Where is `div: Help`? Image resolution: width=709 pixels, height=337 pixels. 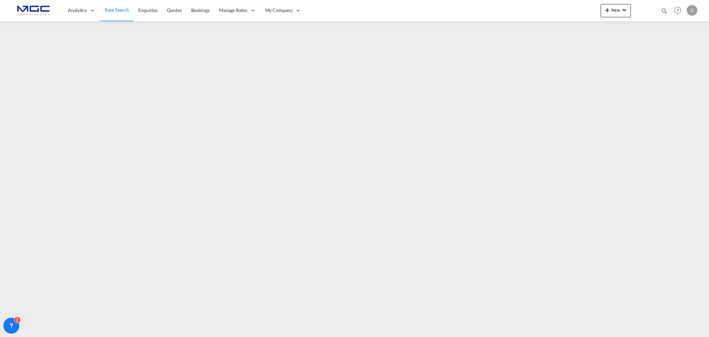 div: Help is located at coordinates (680, 11).